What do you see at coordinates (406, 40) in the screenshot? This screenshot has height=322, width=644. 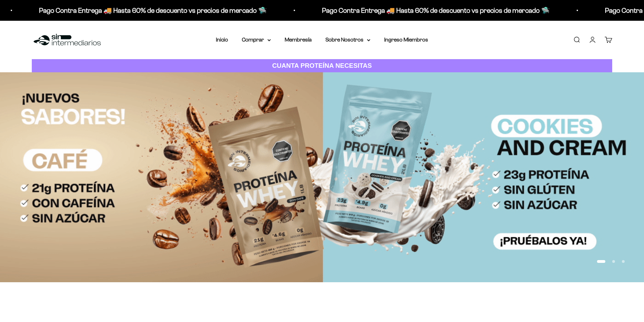 I see `a: Ingreso Miembros` at bounding box center [406, 40].